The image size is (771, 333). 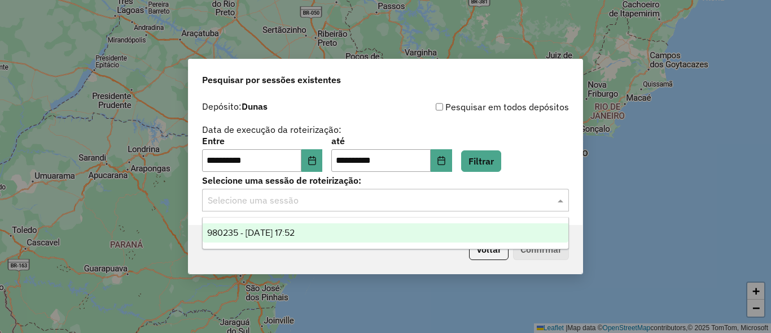 I want to click on label: Entre, so click(x=262, y=141).